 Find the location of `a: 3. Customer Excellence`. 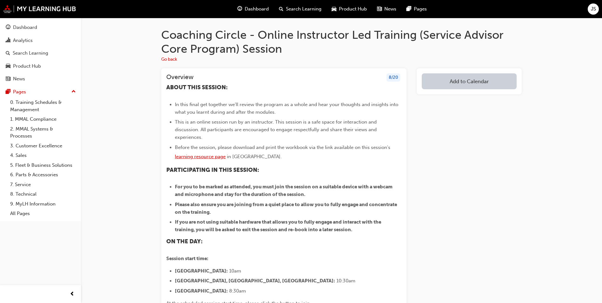

a: 3. Customer Excellence is located at coordinates (43, 146).